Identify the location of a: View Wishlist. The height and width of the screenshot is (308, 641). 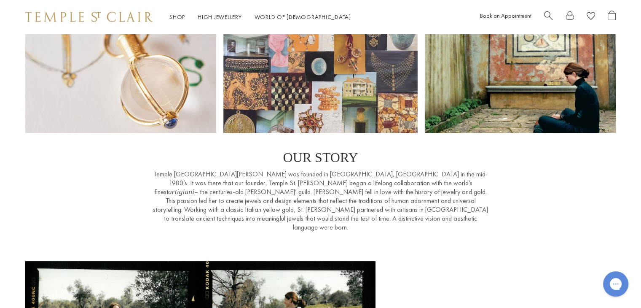
(591, 17).